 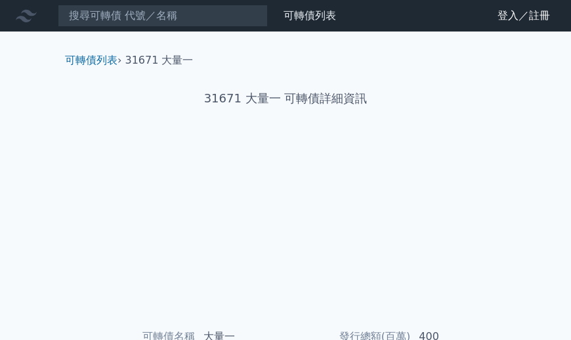 I want to click on a: 登入／註冊, so click(x=523, y=16).